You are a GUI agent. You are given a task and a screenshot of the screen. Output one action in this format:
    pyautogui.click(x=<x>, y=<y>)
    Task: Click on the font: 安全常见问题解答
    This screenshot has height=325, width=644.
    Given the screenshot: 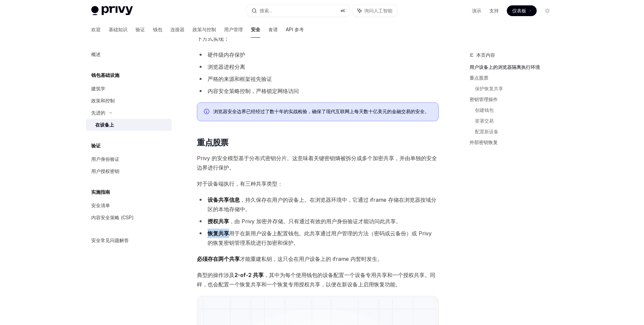 What is the action you would take?
    pyautogui.click(x=110, y=240)
    